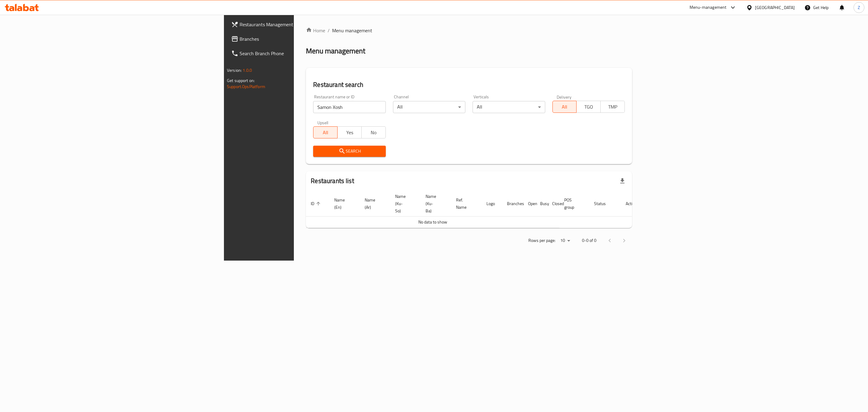  What do you see at coordinates (469, 31) in the screenshot?
I see `nav: breadcrumb` at bounding box center [469, 31].